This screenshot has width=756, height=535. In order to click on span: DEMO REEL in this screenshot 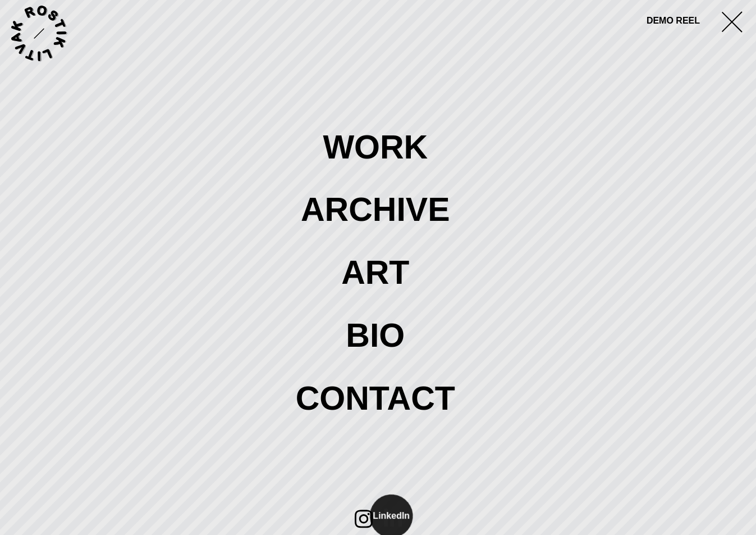, I will do `click(673, 21)`.